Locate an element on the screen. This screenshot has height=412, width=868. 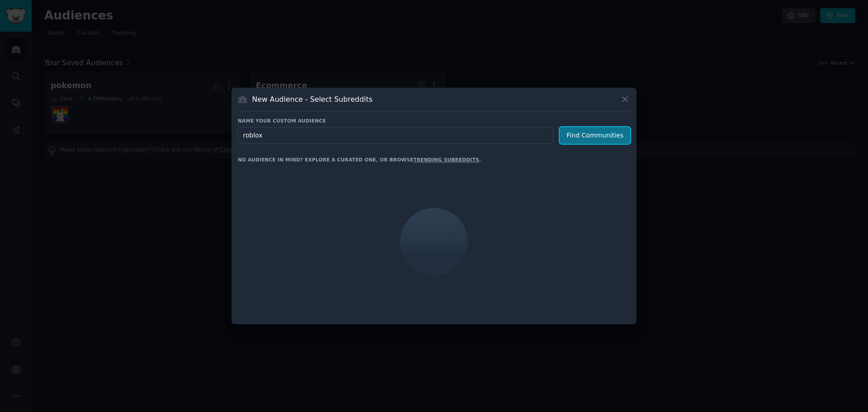
input: Pick a short name, like "Digital Marketers" or "Movie-Goers" is located at coordinates (396, 135).